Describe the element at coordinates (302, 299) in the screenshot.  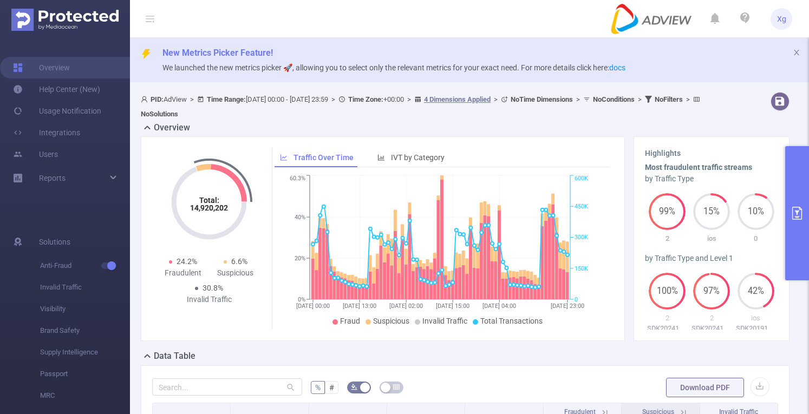
I see `tspan: 0%` at that location.